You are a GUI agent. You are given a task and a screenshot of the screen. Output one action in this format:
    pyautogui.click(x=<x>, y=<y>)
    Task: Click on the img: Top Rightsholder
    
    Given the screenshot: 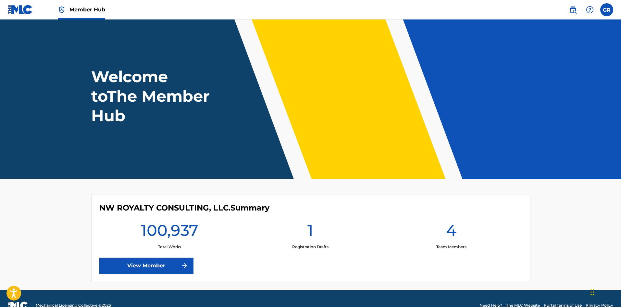 What is the action you would take?
    pyautogui.click(x=62, y=10)
    